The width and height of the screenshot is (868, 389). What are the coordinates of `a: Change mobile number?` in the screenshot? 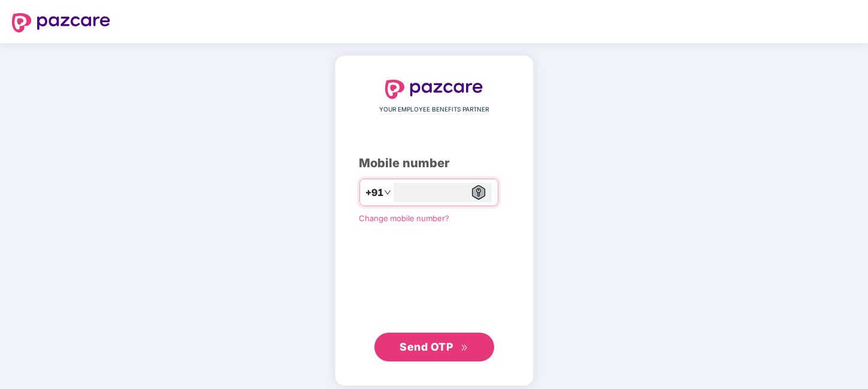 It's located at (404, 218).